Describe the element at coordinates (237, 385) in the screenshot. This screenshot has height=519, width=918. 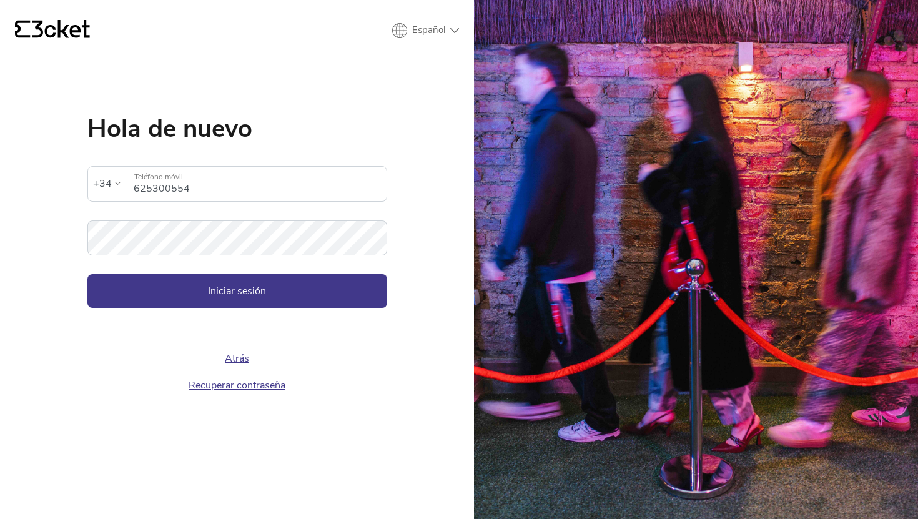
I see `a: Recuperar contraseña` at that location.